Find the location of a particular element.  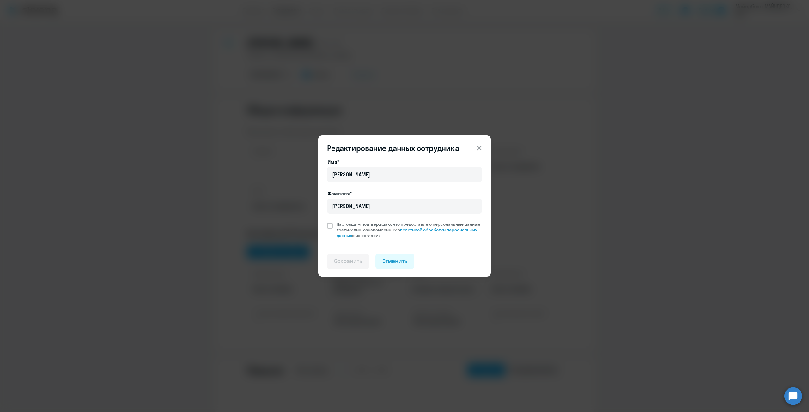

a: политикой обработки персональных данных is located at coordinates (407, 233).